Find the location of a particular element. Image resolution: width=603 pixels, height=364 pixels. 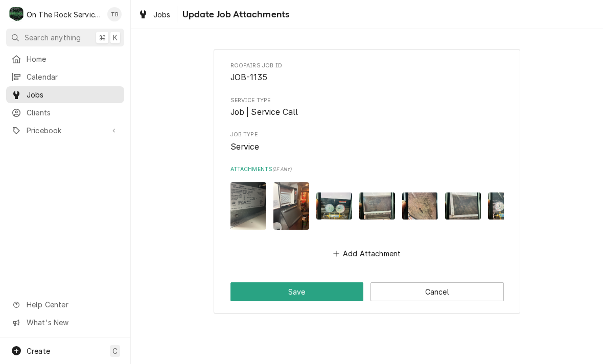

span: Clients is located at coordinates (73, 113).